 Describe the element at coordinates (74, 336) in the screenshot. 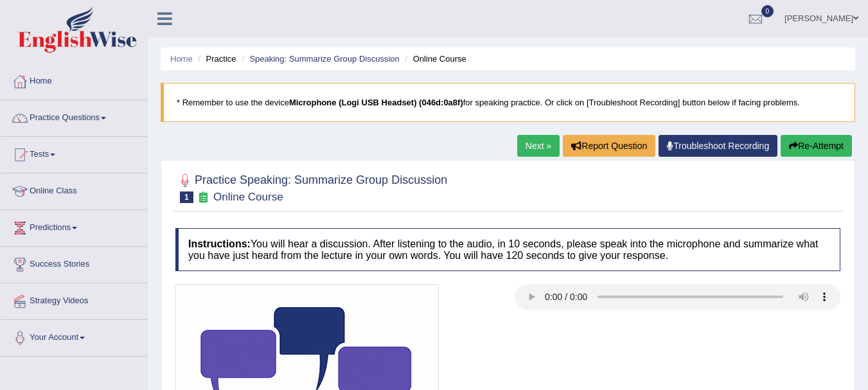

I see `a: Your Account` at that location.